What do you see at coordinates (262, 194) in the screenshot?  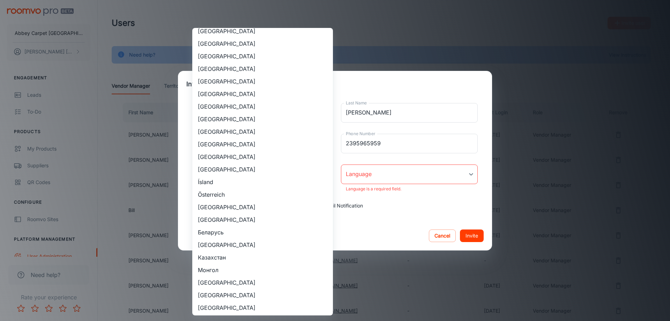 I see `li: Österreich` at bounding box center [262, 194].